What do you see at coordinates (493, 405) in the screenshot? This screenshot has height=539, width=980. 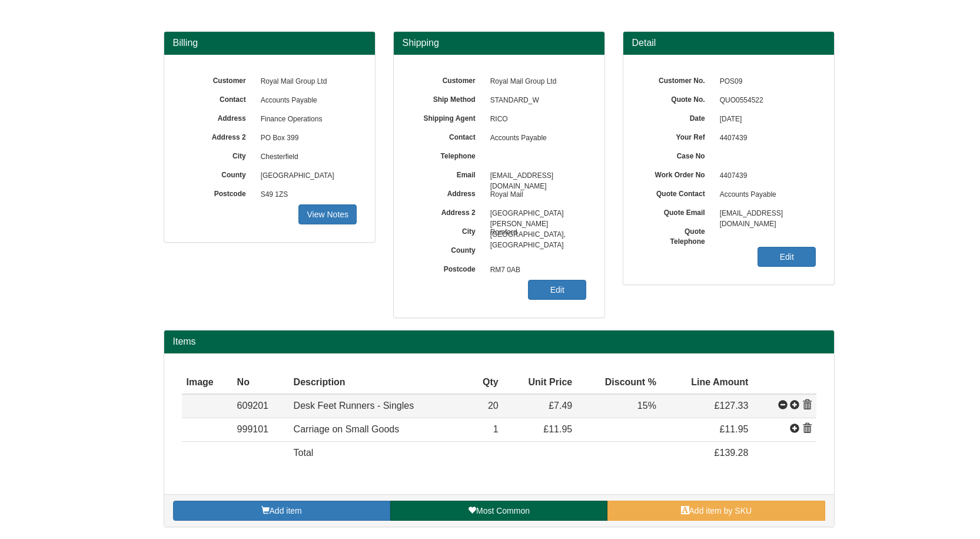 I see `span: 20` at bounding box center [493, 405].